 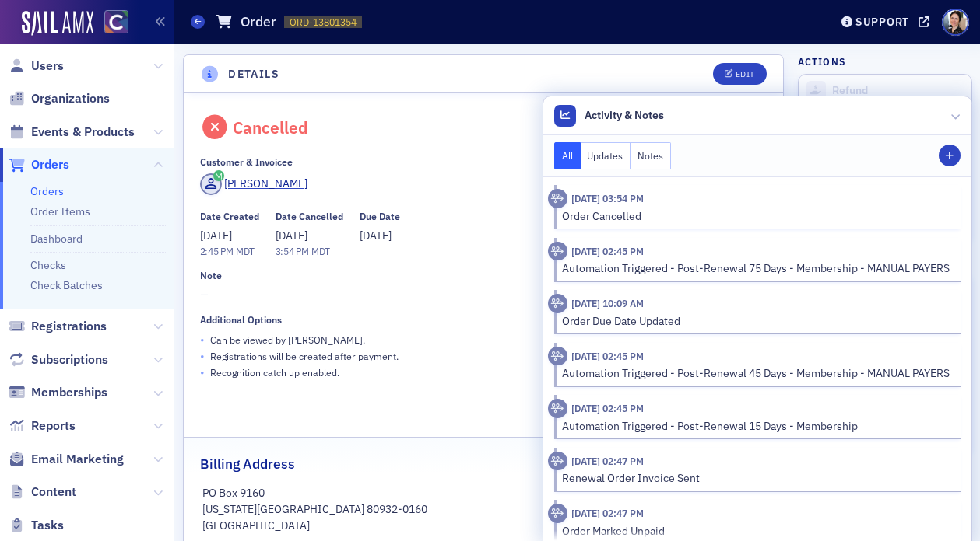 What do you see at coordinates (77, 460) in the screenshot?
I see `span: Email Marketing` at bounding box center [77, 460].